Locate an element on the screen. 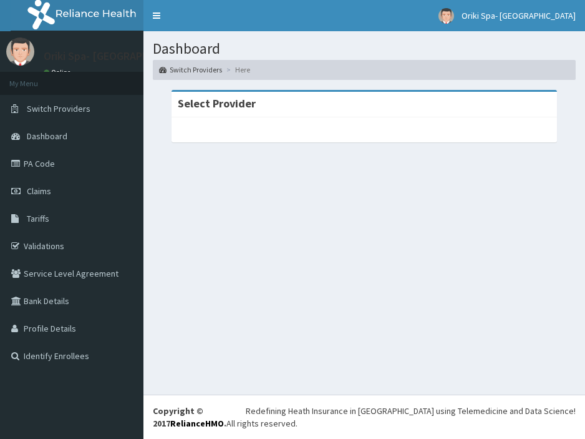 This screenshot has height=439, width=585. a: Switch Providers is located at coordinates (190, 69).